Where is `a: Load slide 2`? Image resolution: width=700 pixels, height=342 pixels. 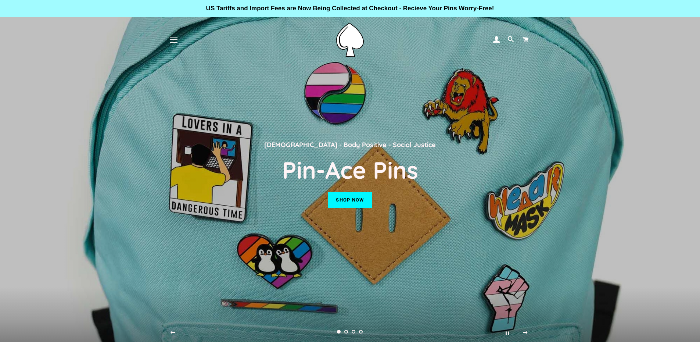 a: Load slide 2 is located at coordinates (346, 332).